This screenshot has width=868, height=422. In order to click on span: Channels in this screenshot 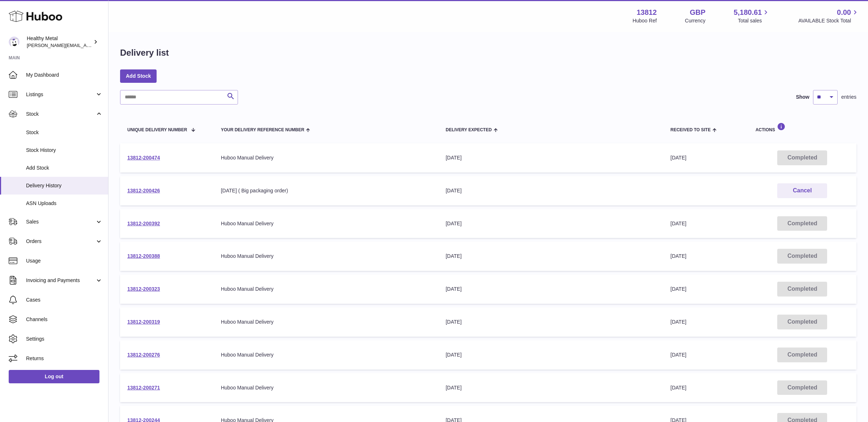, I will do `click(64, 319)`.